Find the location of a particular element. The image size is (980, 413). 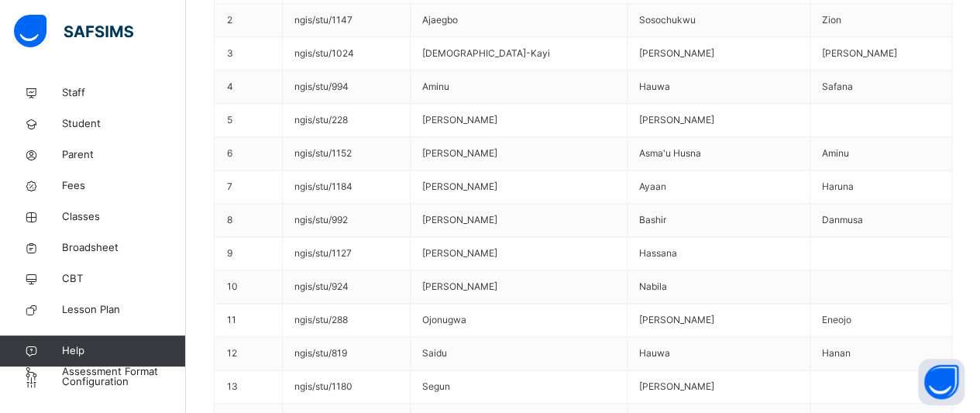

td: Sosochukwu is located at coordinates (719, 20).